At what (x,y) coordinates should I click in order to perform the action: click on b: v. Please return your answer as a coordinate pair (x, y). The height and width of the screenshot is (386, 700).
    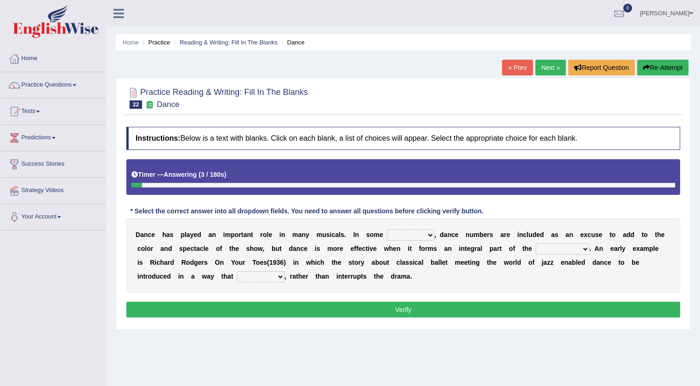
    Looking at the image, I should click on (372, 248).